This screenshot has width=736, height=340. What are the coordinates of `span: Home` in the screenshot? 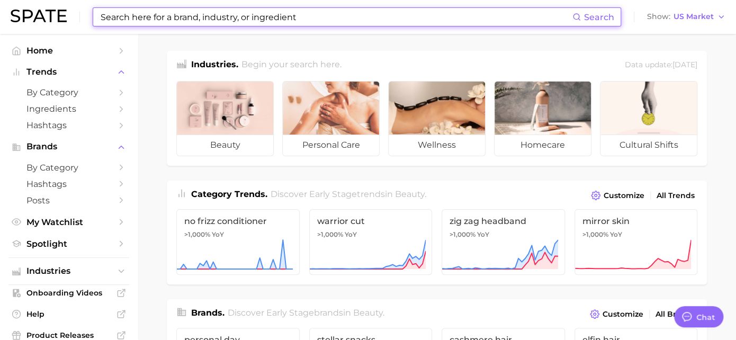 It's located at (69, 50).